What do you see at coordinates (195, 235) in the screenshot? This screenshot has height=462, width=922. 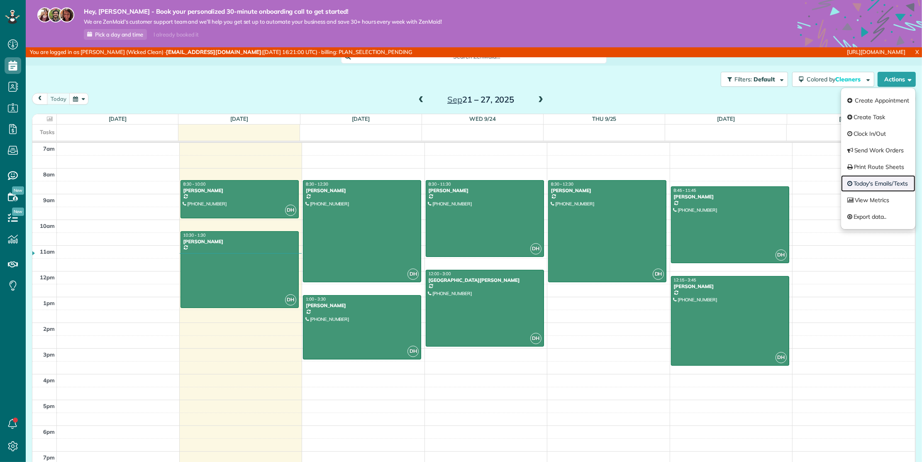 I see `span: 10:30 - 1:30` at bounding box center [195, 235].